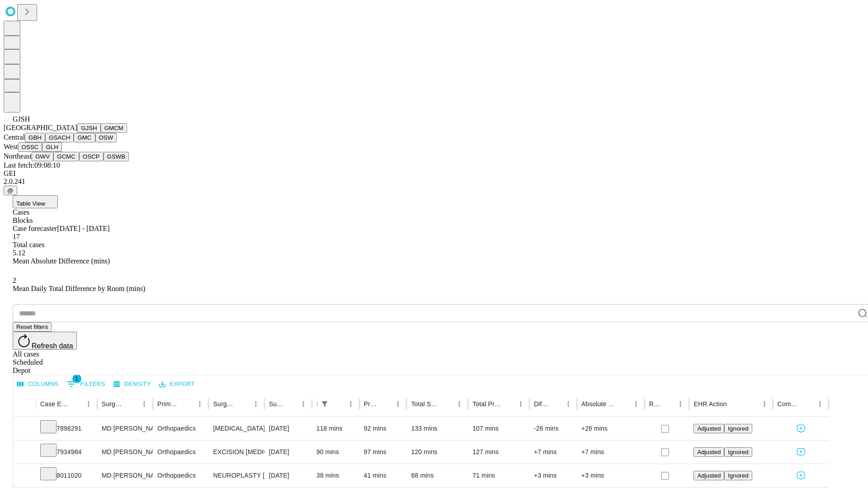  What do you see at coordinates (67, 428) in the screenshot?
I see `div: 7898291` at bounding box center [67, 428].